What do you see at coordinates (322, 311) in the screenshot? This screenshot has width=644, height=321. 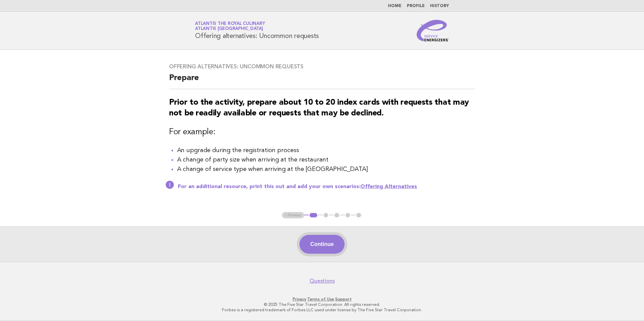 I see `p: Forbes is a registered trademark of Forbes LLC used under license by The Five Star Travel Corpora...` at bounding box center [322, 311].